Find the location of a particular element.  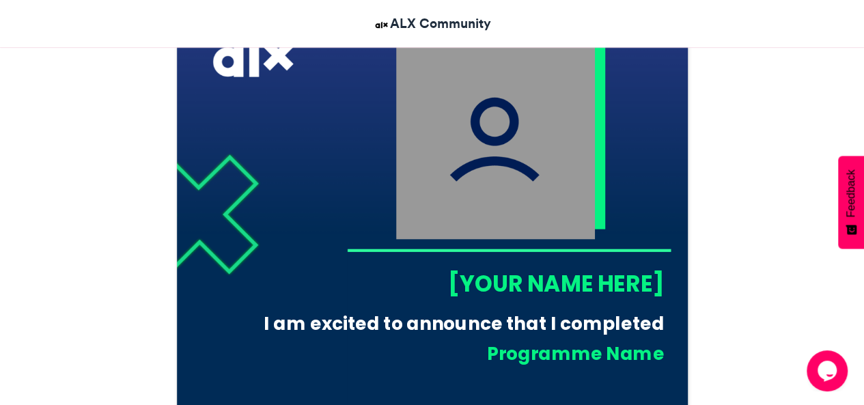

img: user_filled.png is located at coordinates (494, 139).